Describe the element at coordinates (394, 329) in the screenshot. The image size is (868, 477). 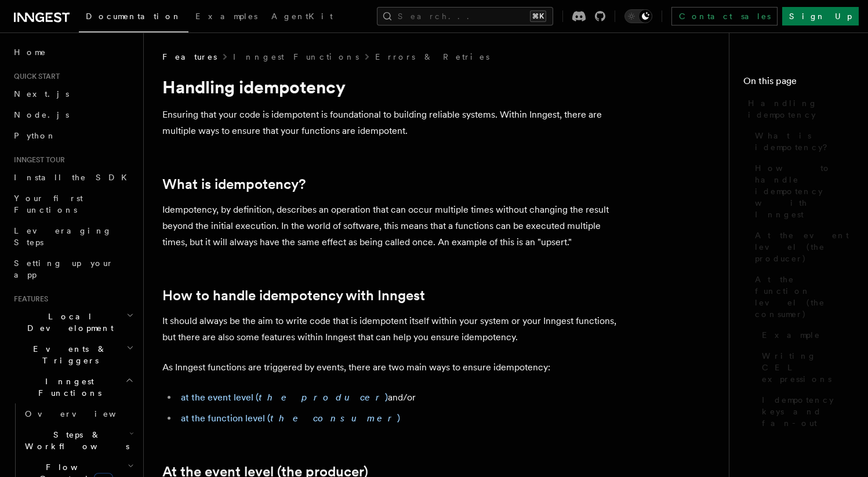
I see `p: It should always be the aim to write code that is idempotent itself within your system or your In...` at that location.